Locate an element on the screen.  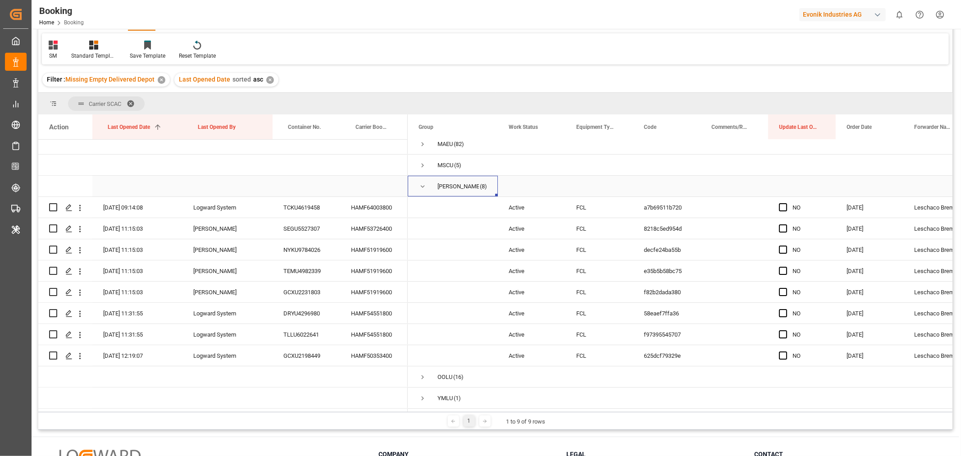
span: Order Date is located at coordinates (859, 127).